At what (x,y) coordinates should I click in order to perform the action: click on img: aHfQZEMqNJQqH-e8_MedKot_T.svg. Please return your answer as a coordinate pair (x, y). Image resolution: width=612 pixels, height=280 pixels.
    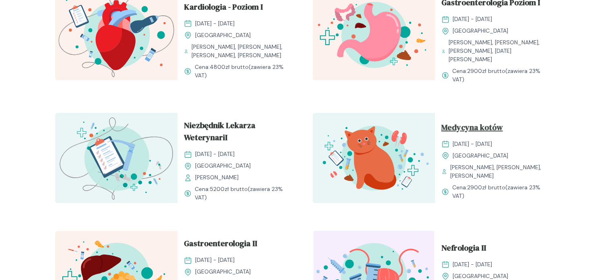
    Looking at the image, I should click on (374, 158).